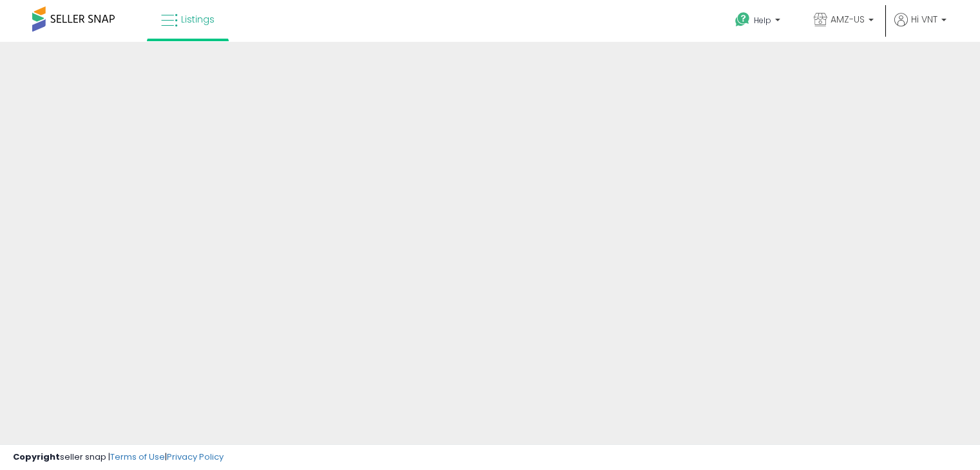  I want to click on a: Help, so click(759, 22).